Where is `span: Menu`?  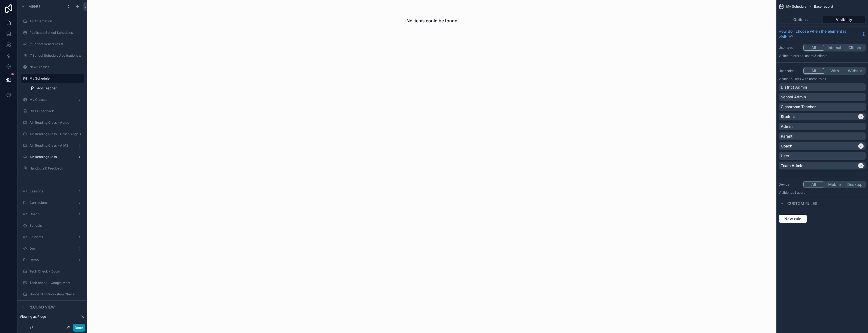 span: Menu is located at coordinates (34, 7).